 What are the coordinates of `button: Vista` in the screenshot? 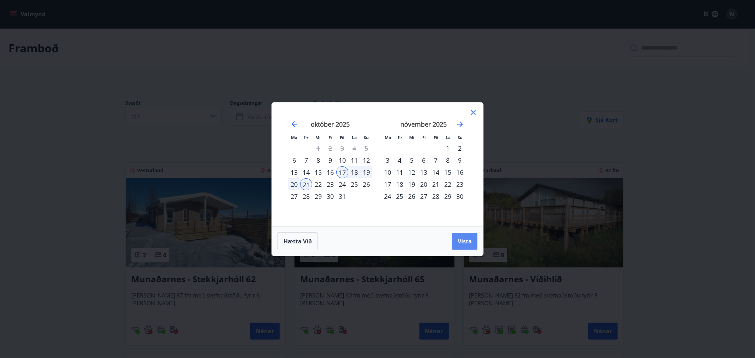 It's located at (465, 241).